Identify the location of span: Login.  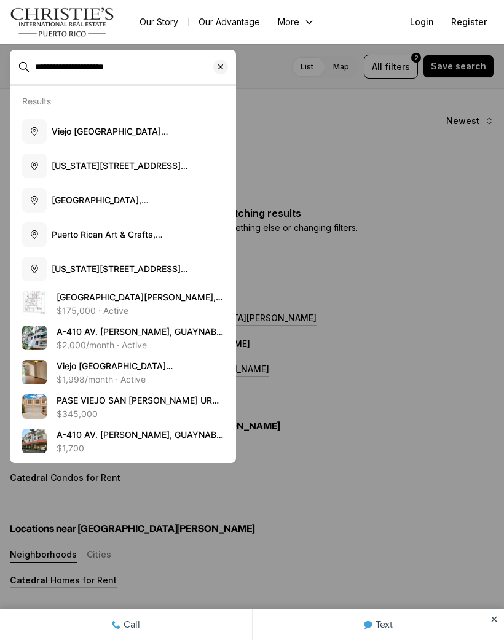
(422, 22).